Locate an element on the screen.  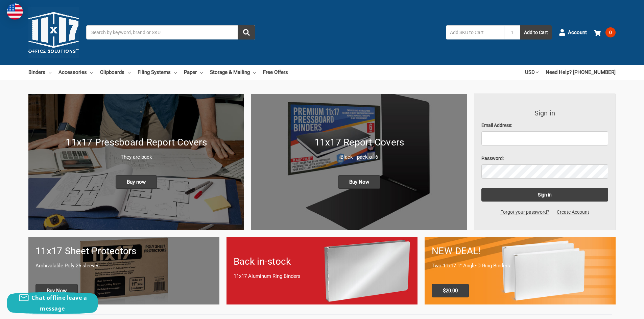
img: duty and tax information for United States is located at coordinates (15, 11).